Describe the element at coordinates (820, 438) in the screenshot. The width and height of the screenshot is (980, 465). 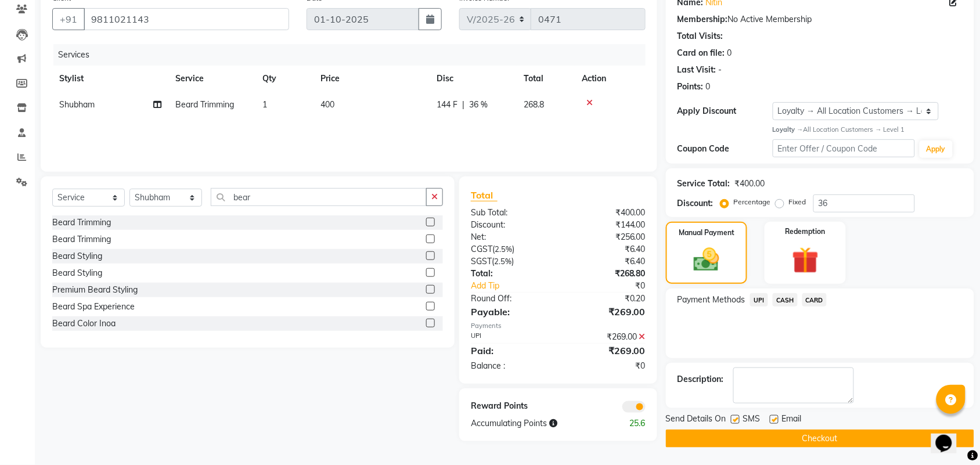
I see `button: Checkout` at that location.